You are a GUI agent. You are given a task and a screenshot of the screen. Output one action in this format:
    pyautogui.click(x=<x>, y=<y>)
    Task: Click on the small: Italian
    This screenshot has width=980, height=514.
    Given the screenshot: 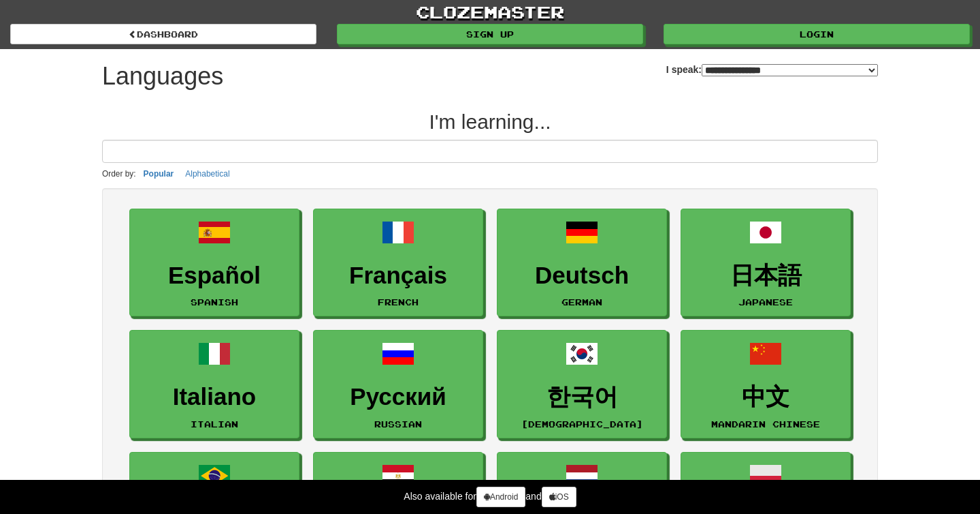 What is the action you would take?
    pyautogui.click(x=214, y=424)
    